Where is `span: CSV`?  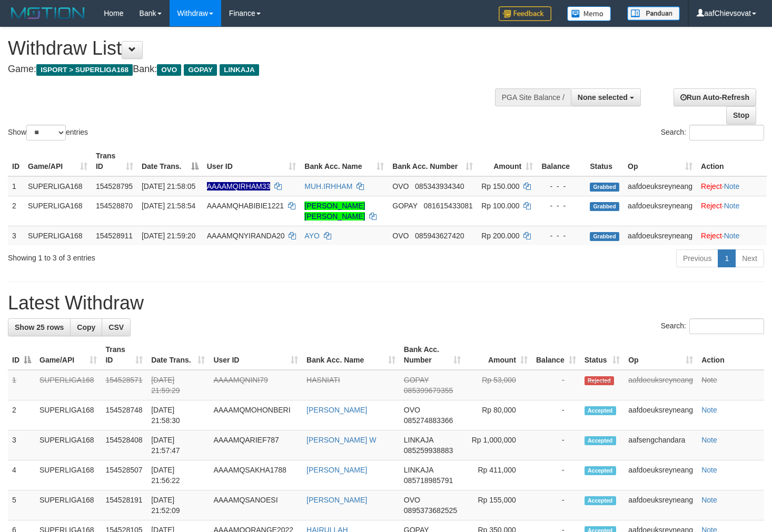 span: CSV is located at coordinates (116, 328).